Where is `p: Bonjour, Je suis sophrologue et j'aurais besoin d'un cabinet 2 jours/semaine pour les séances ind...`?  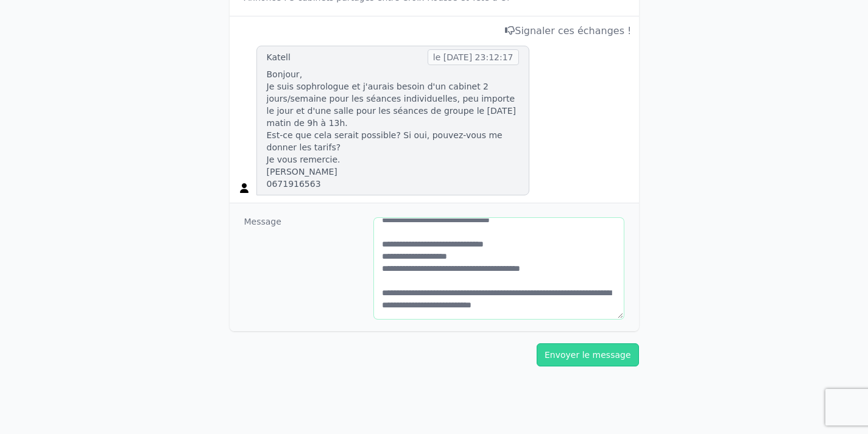 p: Bonjour, Je suis sophrologue et j'aurais besoin d'un cabinet 2 jours/semaine pour les séances ind... is located at coordinates (393, 129).